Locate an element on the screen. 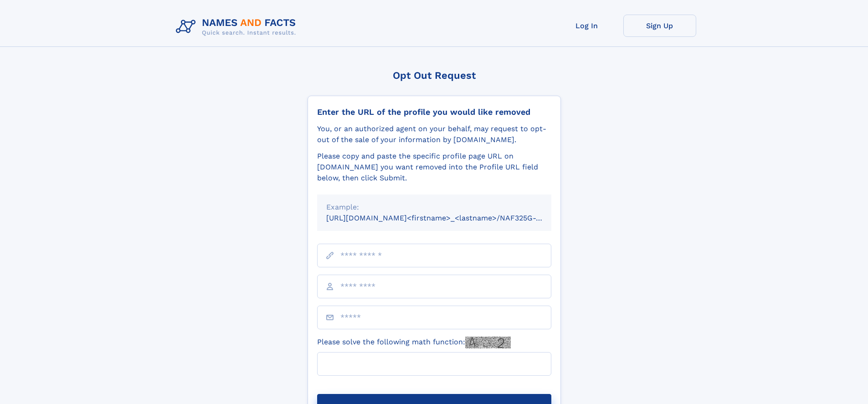  div: Enter the URL of the profile you would like removed is located at coordinates (434, 112).